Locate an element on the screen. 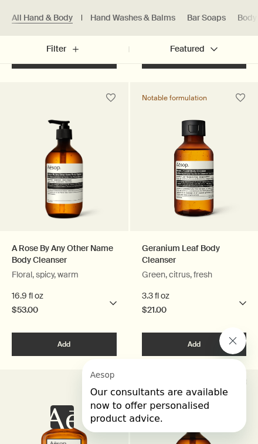  button: Live Assistance is located at coordinates (235, 382).